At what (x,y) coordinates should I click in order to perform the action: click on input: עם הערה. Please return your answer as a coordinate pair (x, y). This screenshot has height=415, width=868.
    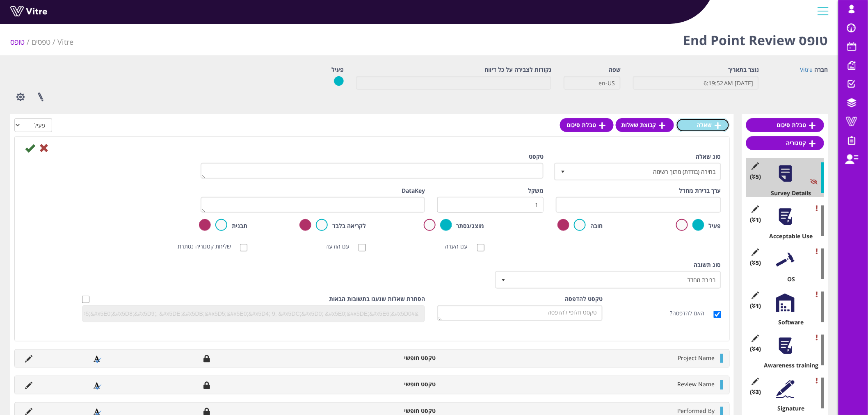
    Looking at the image, I should click on (481, 247).